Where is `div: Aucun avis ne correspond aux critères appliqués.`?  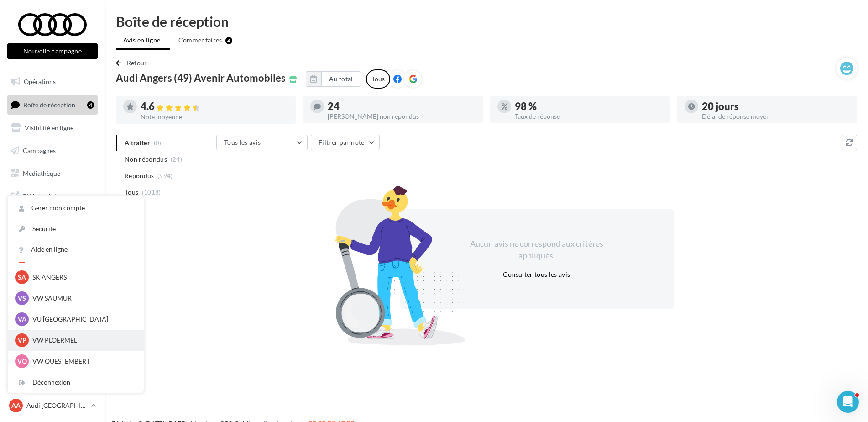
div: Aucun avis ne correspond aux critères appliqués. is located at coordinates (537, 250).